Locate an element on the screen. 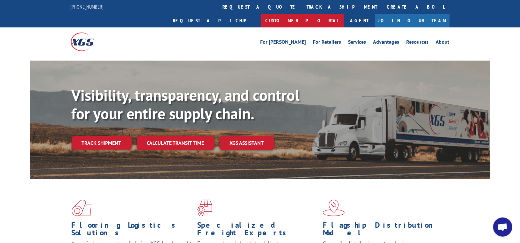  a: Agent is located at coordinates (359, 20).